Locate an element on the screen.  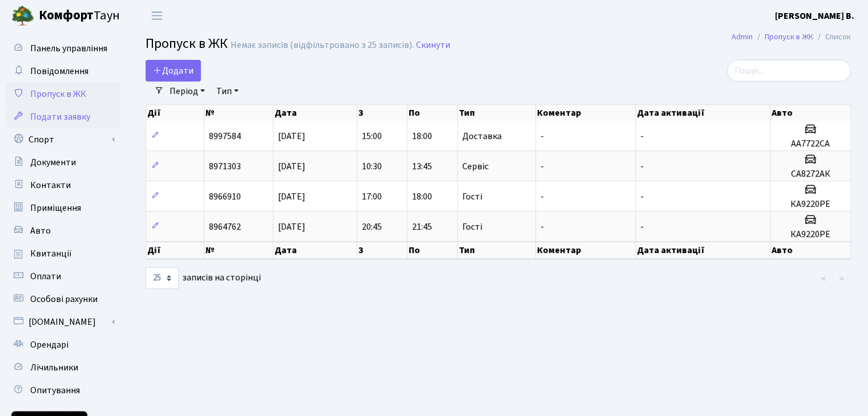
a: Подати заявку is located at coordinates (63, 117).